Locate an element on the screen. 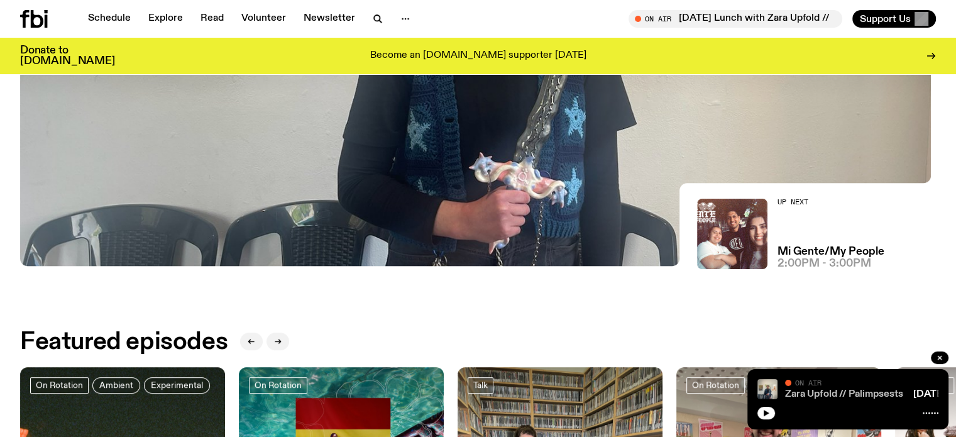 This screenshot has width=956, height=437. a: Ambient is located at coordinates (116, 385).